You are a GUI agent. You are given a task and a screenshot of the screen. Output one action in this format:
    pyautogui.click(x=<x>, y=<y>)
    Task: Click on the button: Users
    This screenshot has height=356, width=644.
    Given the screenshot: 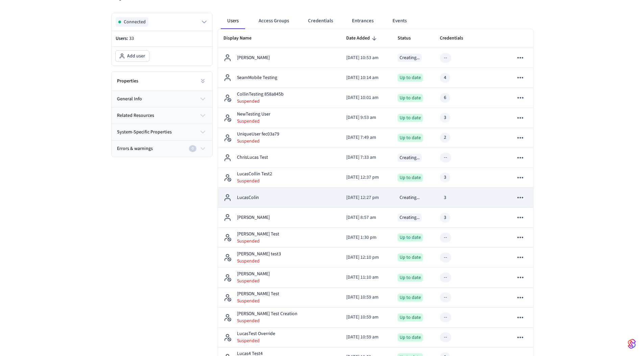 What is the action you would take?
    pyautogui.click(x=233, y=21)
    